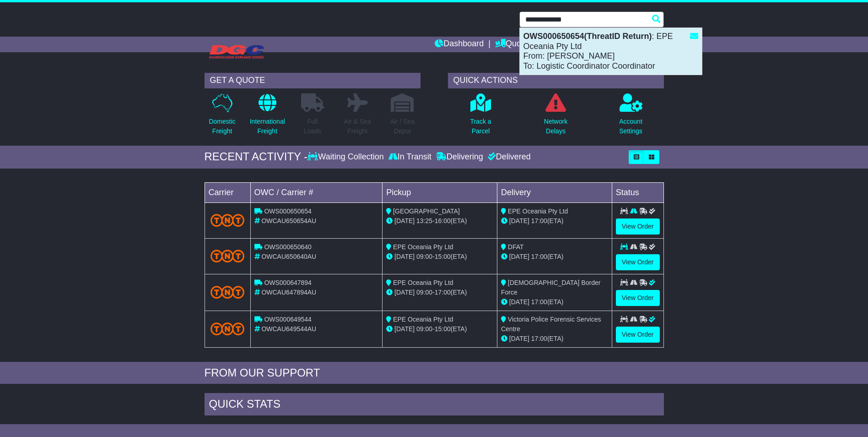 The image size is (868, 437). I want to click on td: Carrier, so click(228, 192).